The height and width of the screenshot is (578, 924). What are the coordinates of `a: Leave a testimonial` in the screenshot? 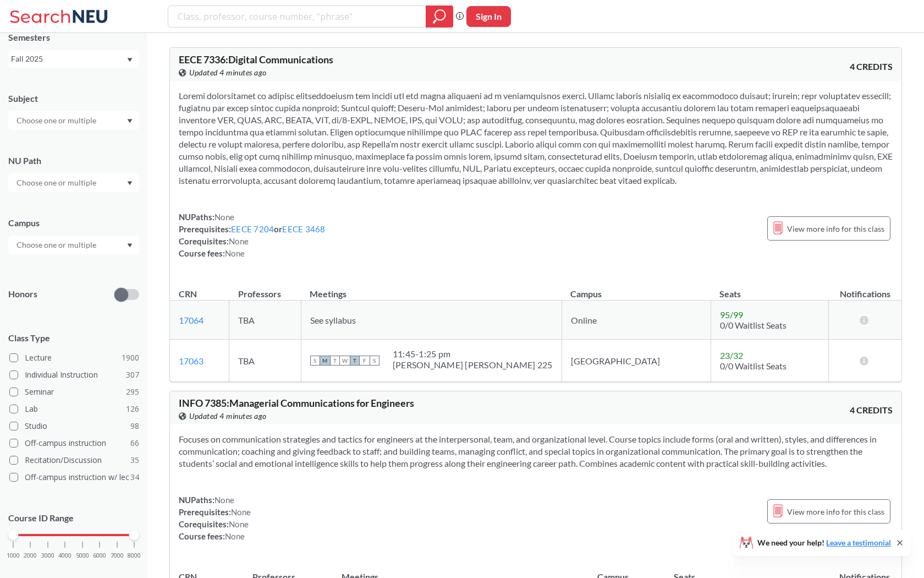 It's located at (859, 542).